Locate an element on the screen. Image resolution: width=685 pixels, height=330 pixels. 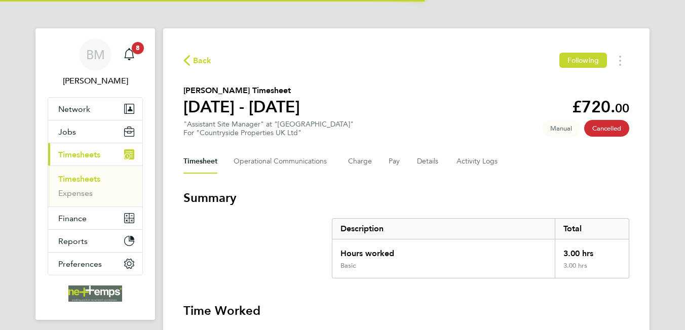
div: Total is located at coordinates (592, 229).